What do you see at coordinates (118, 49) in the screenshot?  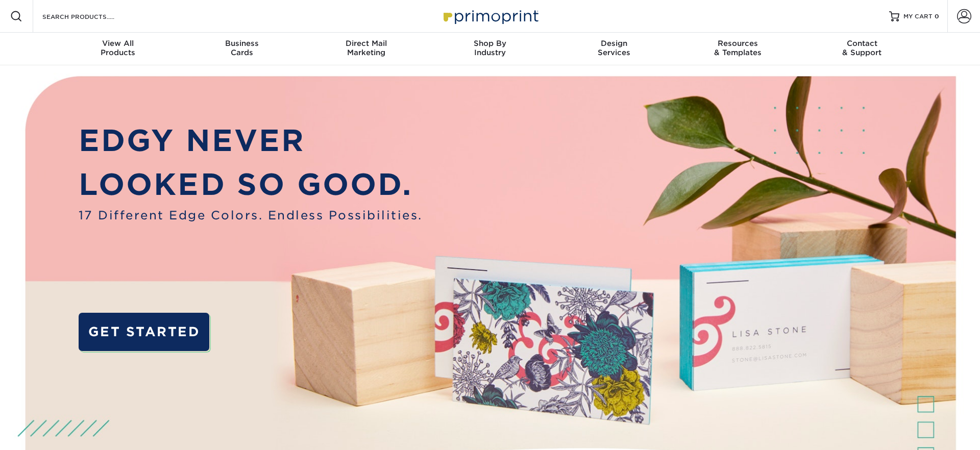 I see `a: View AllProducts` at bounding box center [118, 49].